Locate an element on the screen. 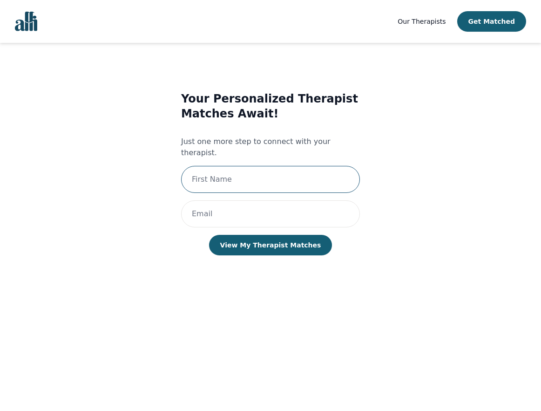 The height and width of the screenshot is (411, 541). input: Email is located at coordinates (271, 214).